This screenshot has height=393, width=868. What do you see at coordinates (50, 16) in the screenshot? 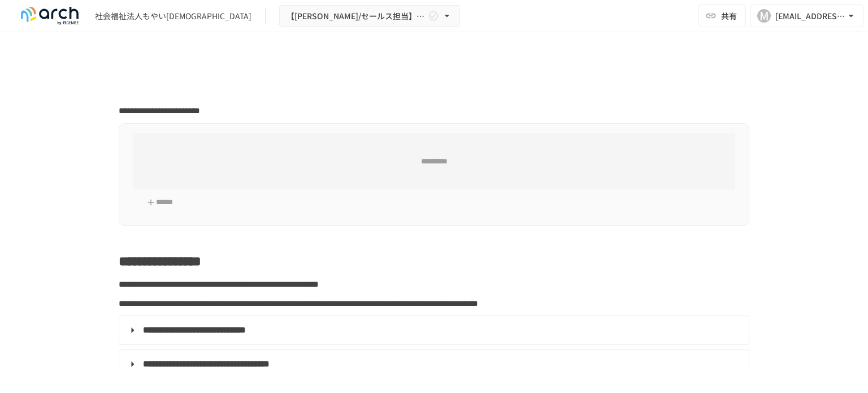
I see `img: logo-default@2x-9cf2c760.svg` at bounding box center [50, 16].